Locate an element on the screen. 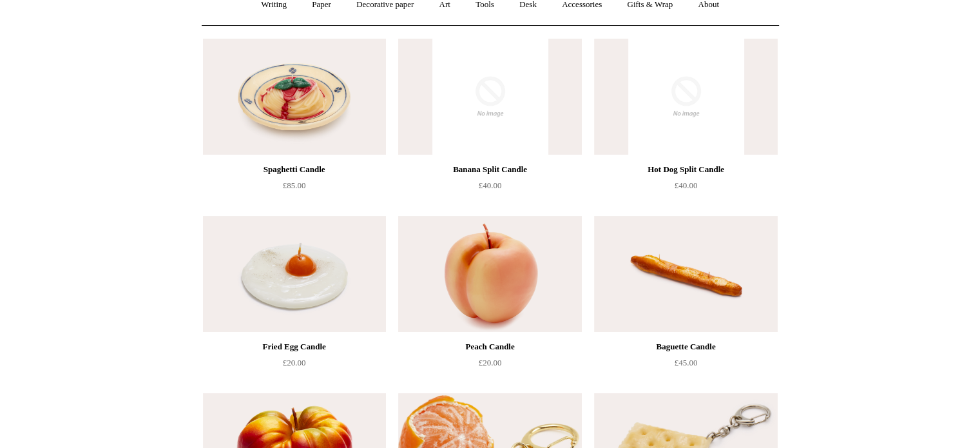 The image size is (980, 448). div: Banana Split Candle is located at coordinates (490, 170).